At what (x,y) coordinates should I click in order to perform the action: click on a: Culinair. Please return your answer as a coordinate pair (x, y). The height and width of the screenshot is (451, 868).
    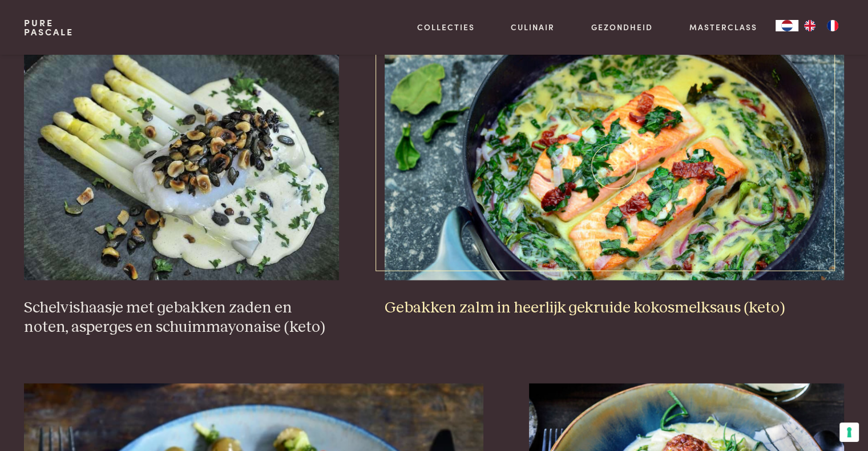
    Looking at the image, I should click on (533, 26).